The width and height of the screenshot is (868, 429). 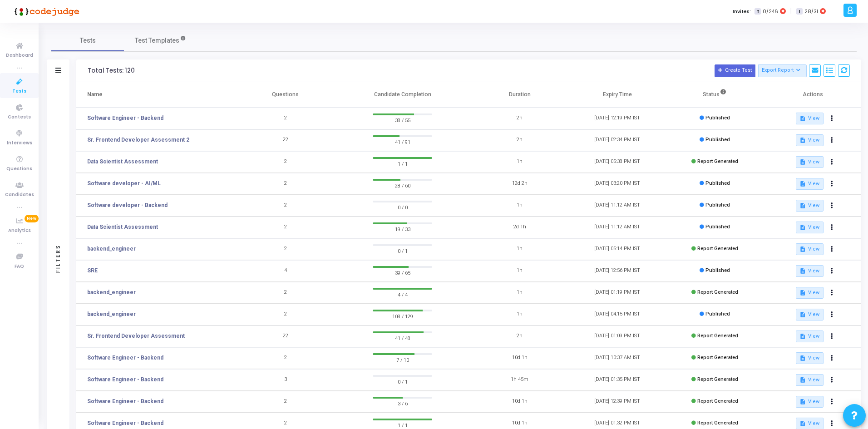 I want to click on th: Duration, so click(x=519, y=95).